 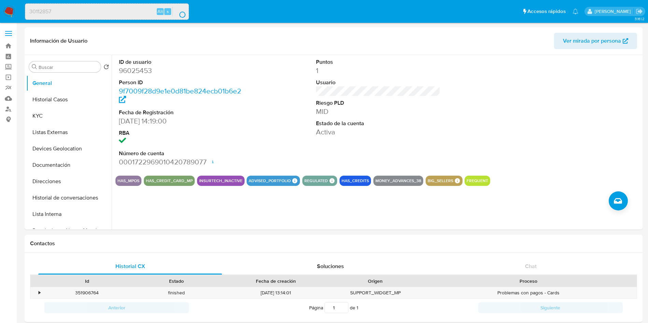 What do you see at coordinates (378, 124) in the screenshot?
I see `dt: Estado de la cuenta` at bounding box center [378, 124].